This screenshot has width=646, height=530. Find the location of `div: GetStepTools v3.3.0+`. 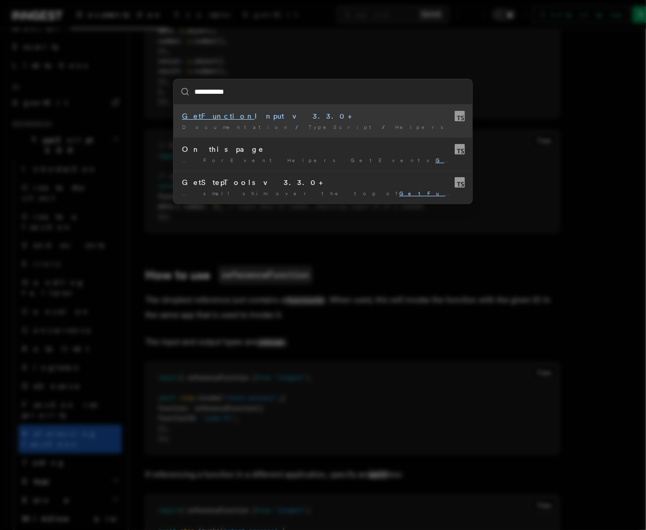

div: GetStepTools v3.3.0+ is located at coordinates (323, 182).